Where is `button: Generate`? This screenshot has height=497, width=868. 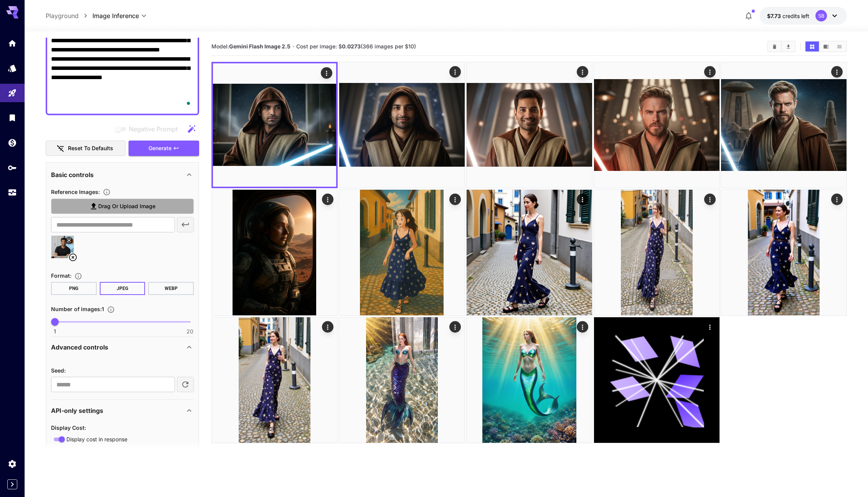 button: Generate is located at coordinates (164, 148).